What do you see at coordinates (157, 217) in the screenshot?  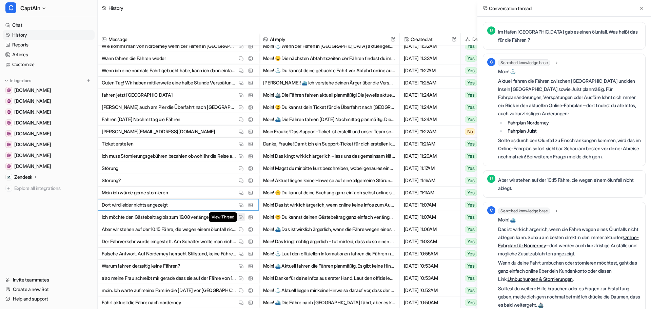 I see `p: Ich möchte den Gästebeitrag bis zum 19.08 verlängern` at bounding box center [157, 217].